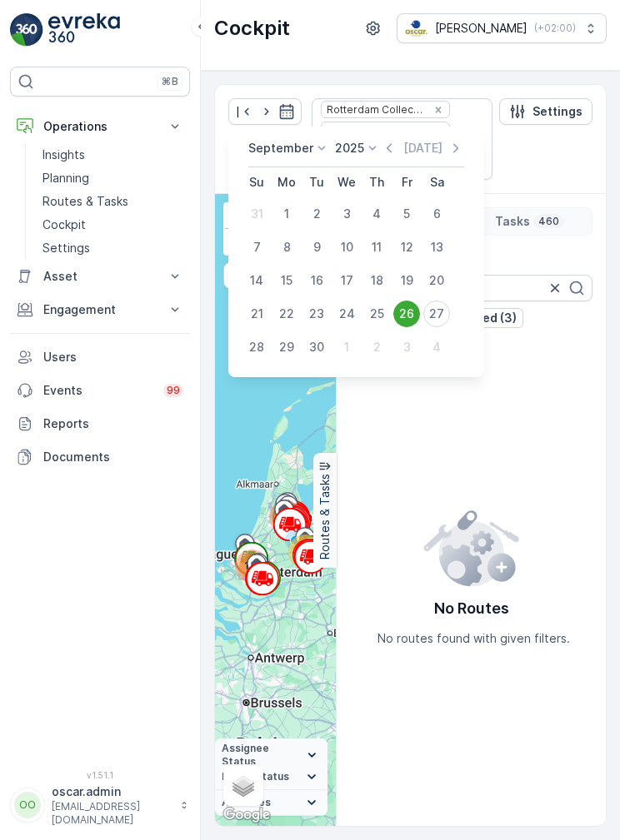 The width and height of the screenshot is (620, 840). Describe the element at coordinates (485, 318) in the screenshot. I see `p: Expired (3)` at that location.